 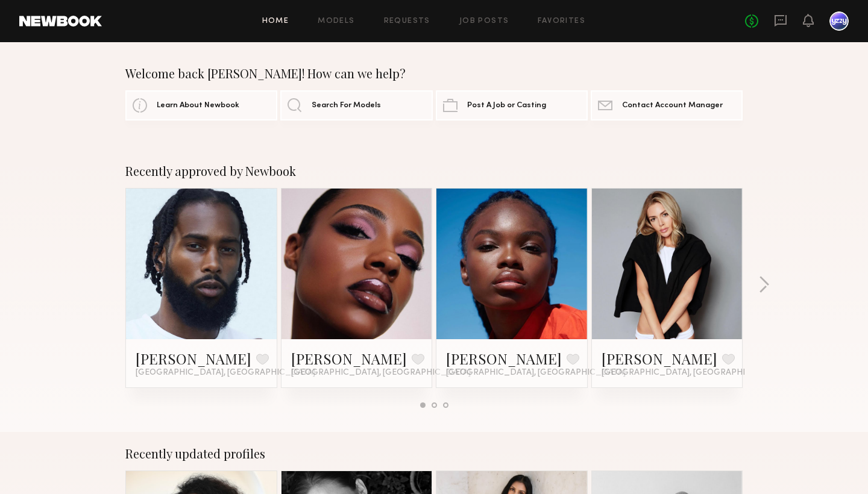 What do you see at coordinates (275, 21) in the screenshot?
I see `a: Home` at bounding box center [275, 21].